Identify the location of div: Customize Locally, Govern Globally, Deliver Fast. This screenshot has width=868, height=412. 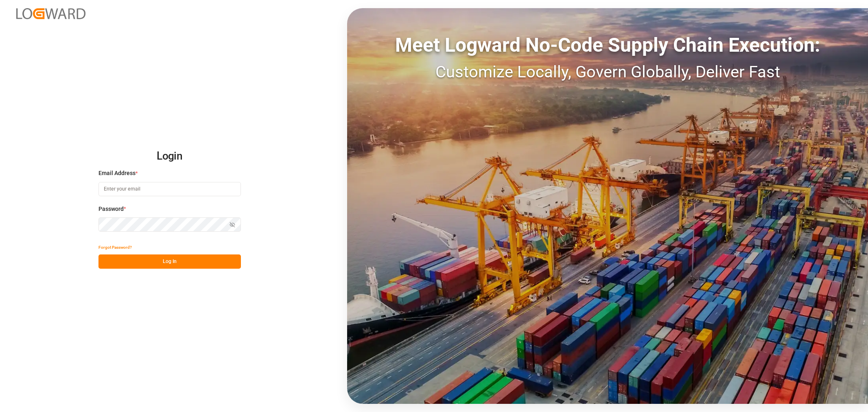
(608, 72).